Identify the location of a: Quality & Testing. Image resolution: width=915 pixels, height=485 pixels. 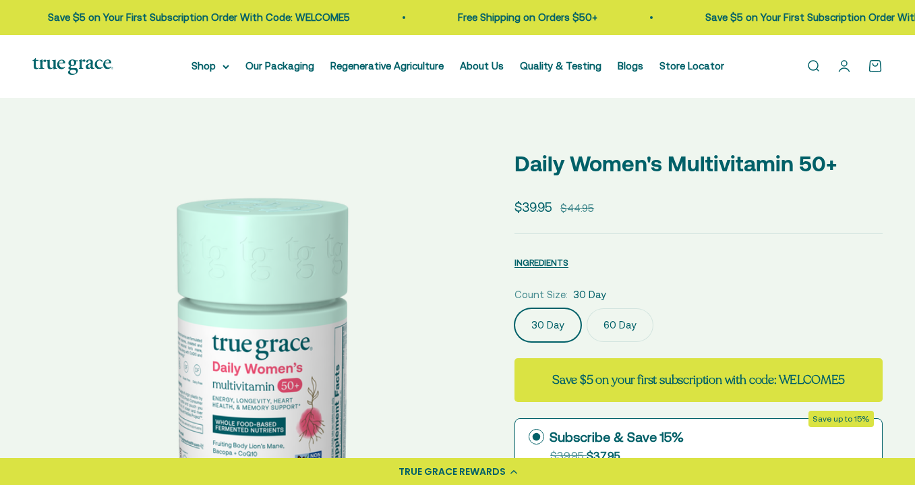
(560, 65).